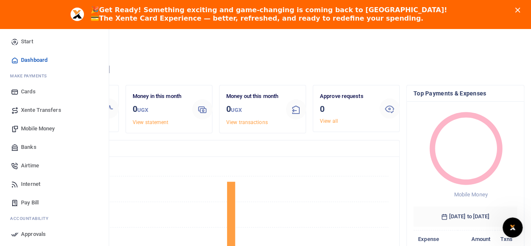  What do you see at coordinates (29, 147) in the screenshot?
I see `span: Banks` at bounding box center [29, 147].